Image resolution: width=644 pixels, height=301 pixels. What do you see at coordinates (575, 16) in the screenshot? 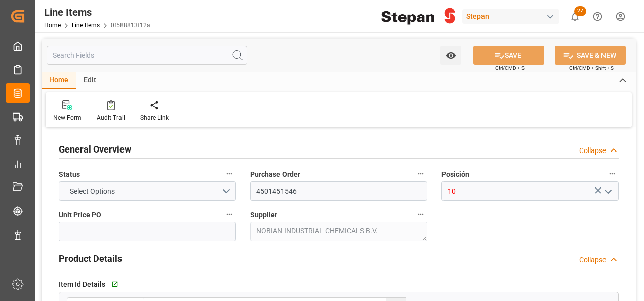
I see `button: show 27 new notifications` at bounding box center [575, 16].